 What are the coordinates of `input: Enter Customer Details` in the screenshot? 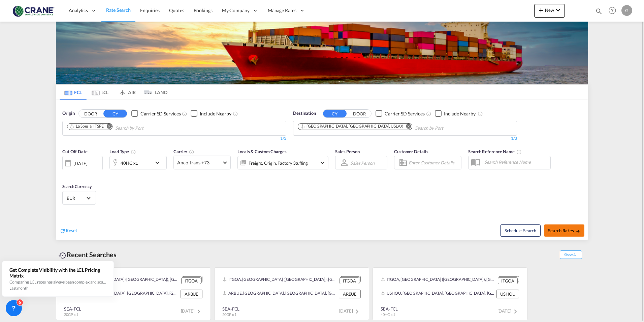 It's located at (434, 163).